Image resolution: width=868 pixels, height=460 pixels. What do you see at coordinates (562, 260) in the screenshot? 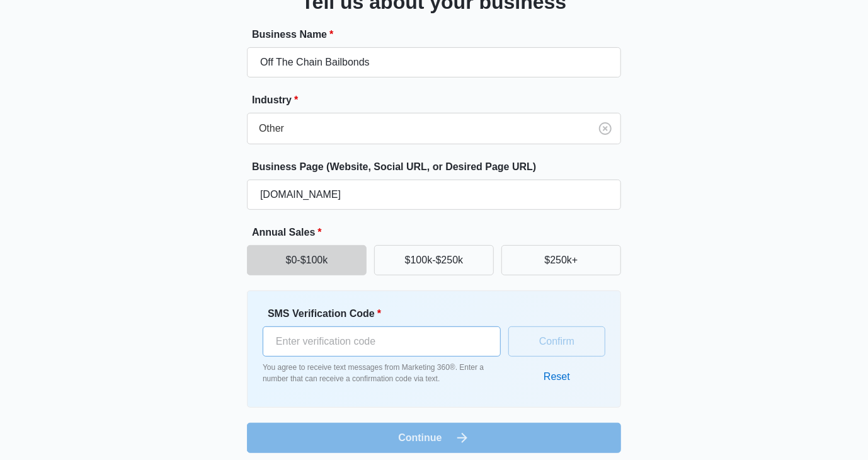
I see `button: $250k+` at bounding box center [562, 260].